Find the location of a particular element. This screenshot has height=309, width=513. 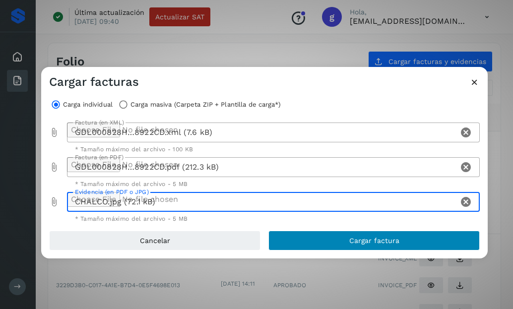

label: Carga individual is located at coordinates (88, 105).